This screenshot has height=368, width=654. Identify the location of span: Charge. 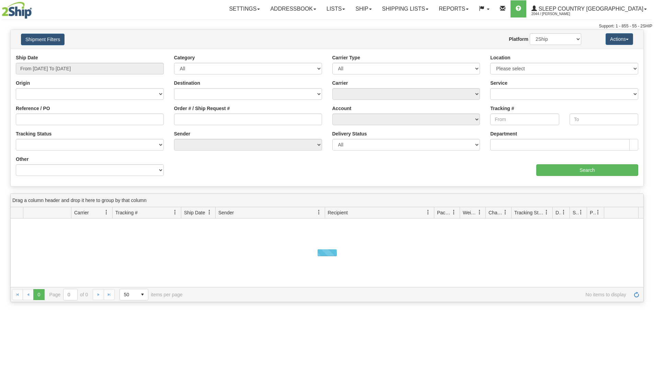
(496, 213).